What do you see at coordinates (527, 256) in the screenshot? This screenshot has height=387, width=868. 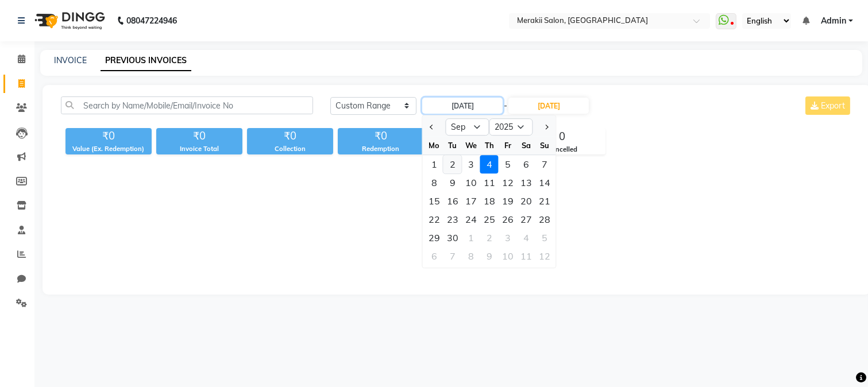 I see `div: Saturday, October 11, 2025` at bounding box center [527, 256].